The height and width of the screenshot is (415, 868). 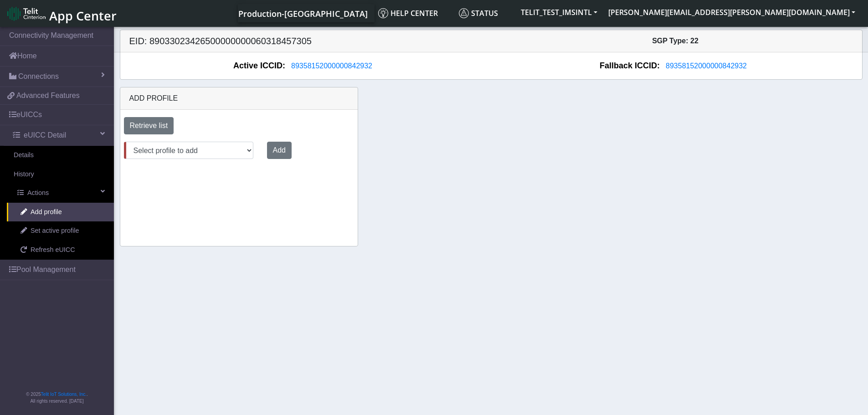 What do you see at coordinates (61, 14) in the screenshot?
I see `a: App Center` at bounding box center [61, 14].